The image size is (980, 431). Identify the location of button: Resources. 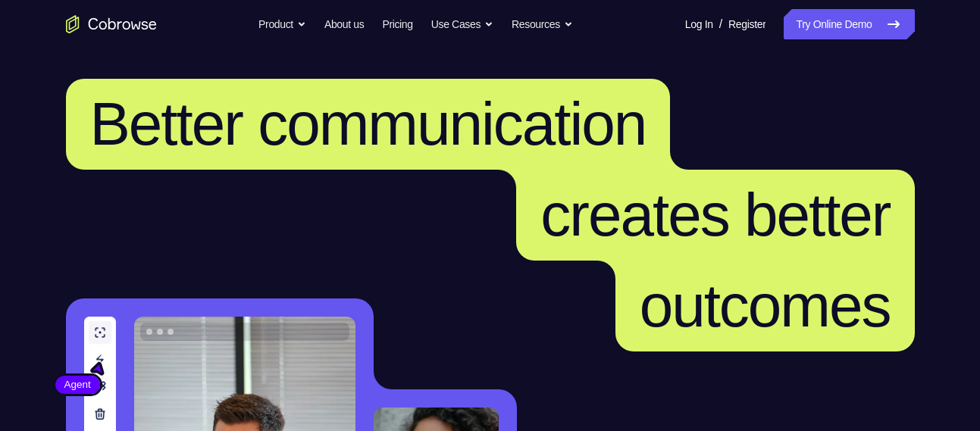
(542, 24).